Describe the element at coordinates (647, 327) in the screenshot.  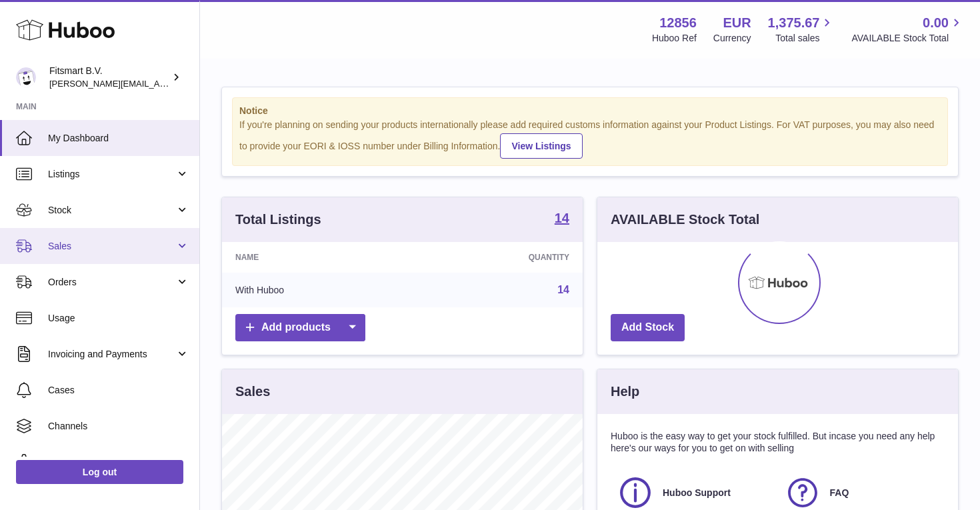
I see `a: Add Stock` at that location.